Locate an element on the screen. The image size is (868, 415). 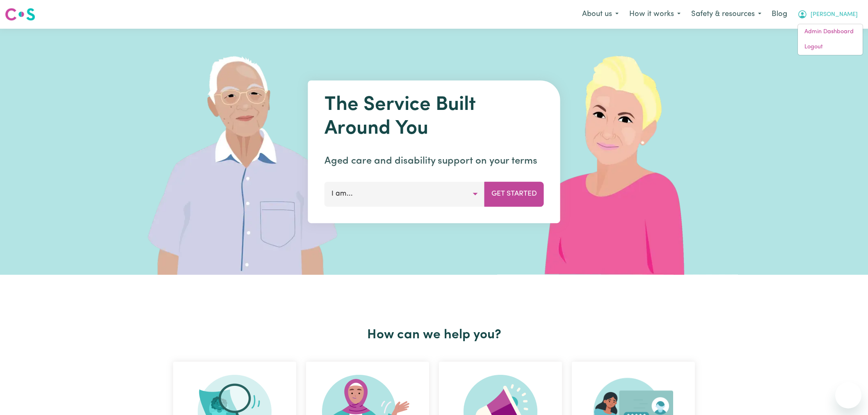
h2: How can we help you? is located at coordinates (434, 335).